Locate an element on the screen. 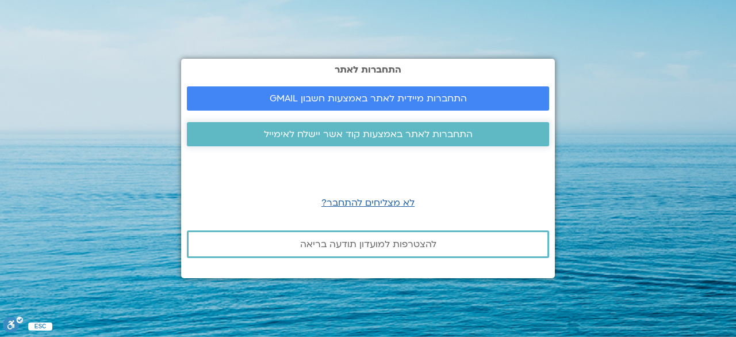  h2: התחברות לאתר is located at coordinates (368, 70).